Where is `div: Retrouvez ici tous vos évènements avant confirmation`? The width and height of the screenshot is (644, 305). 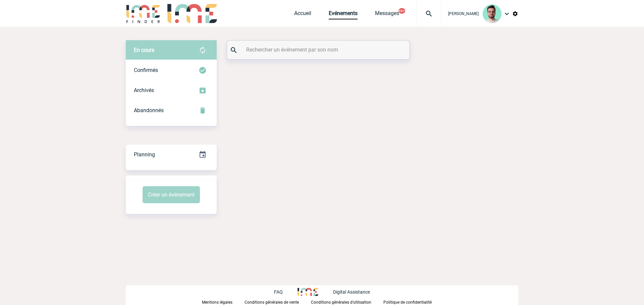
div: Retrouvez ici tous vos évènements avant confirmation is located at coordinates (171, 51).